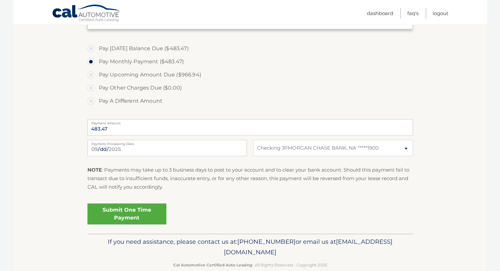  Describe the element at coordinates (440, 13) in the screenshot. I see `a: Logout` at that location.